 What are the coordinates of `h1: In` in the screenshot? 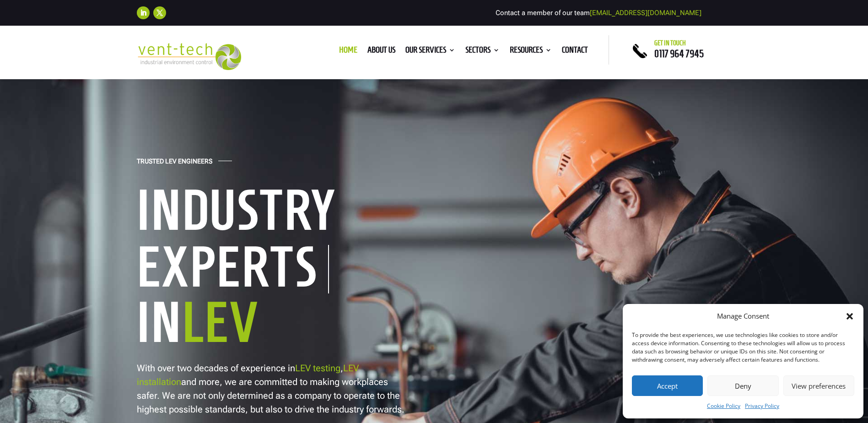 It's located at (279, 324).